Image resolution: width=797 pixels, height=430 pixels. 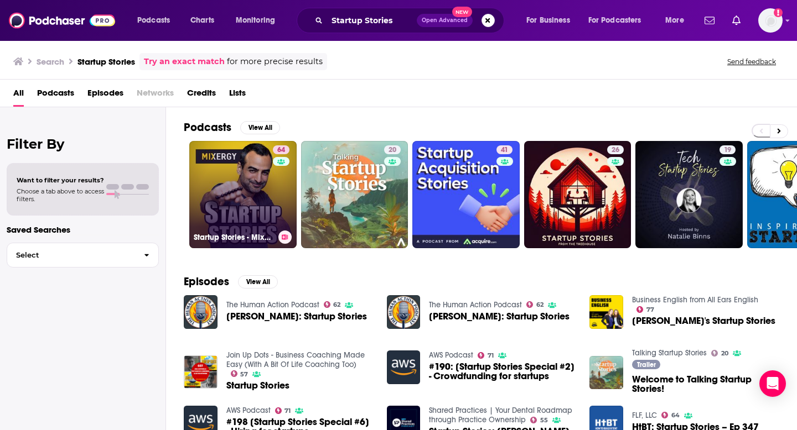 What do you see at coordinates (727, 150) in the screenshot?
I see `span: 19` at bounding box center [727, 150].